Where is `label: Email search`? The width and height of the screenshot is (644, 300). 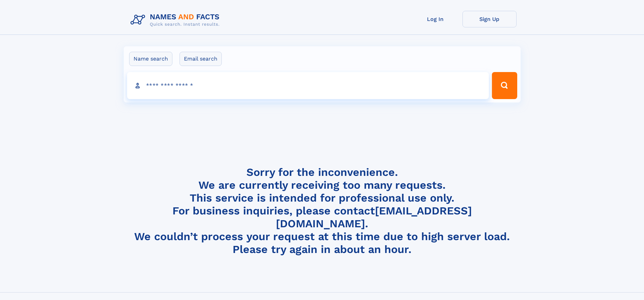
label: Email search is located at coordinates (200, 59).